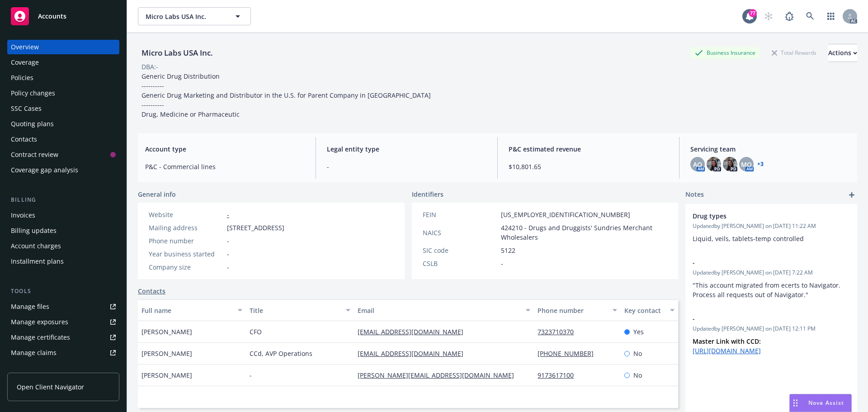 The width and height of the screenshot is (868, 412). I want to click on span: Nova Assist, so click(825, 403).